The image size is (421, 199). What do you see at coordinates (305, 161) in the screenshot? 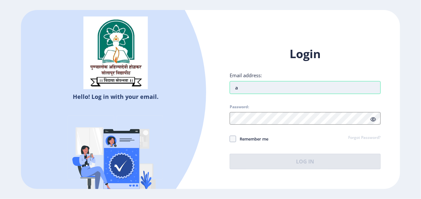
I see `button: Log In` at bounding box center [305, 161].